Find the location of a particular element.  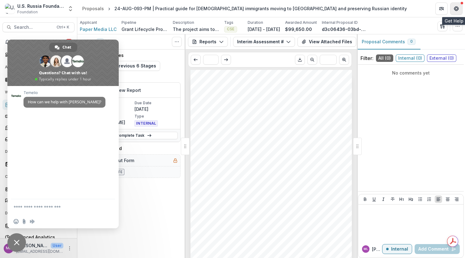

p: User is located at coordinates (57, 246).